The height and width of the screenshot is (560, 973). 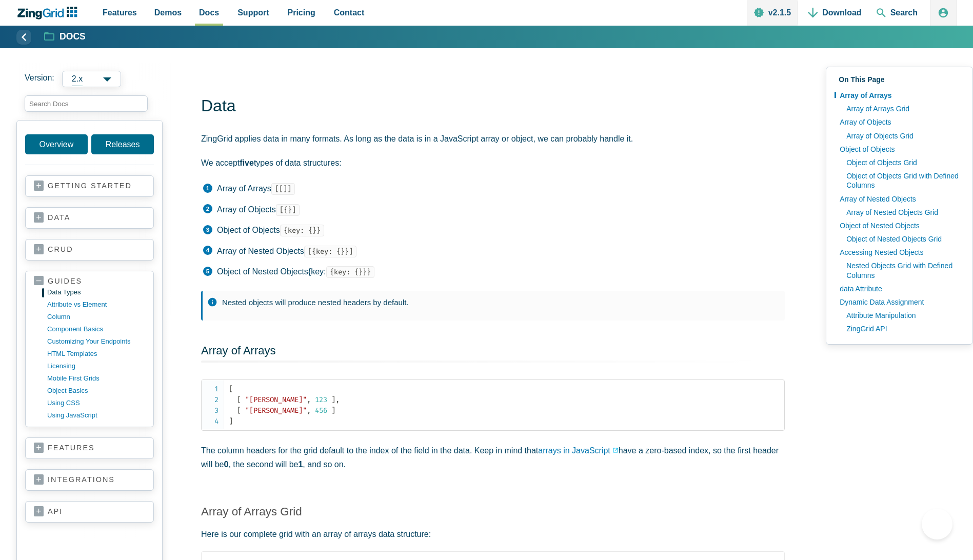 What do you see at coordinates (493, 534) in the screenshot?
I see `p: Here is our complete grid with an array of arrays data structure:` at bounding box center [493, 534].